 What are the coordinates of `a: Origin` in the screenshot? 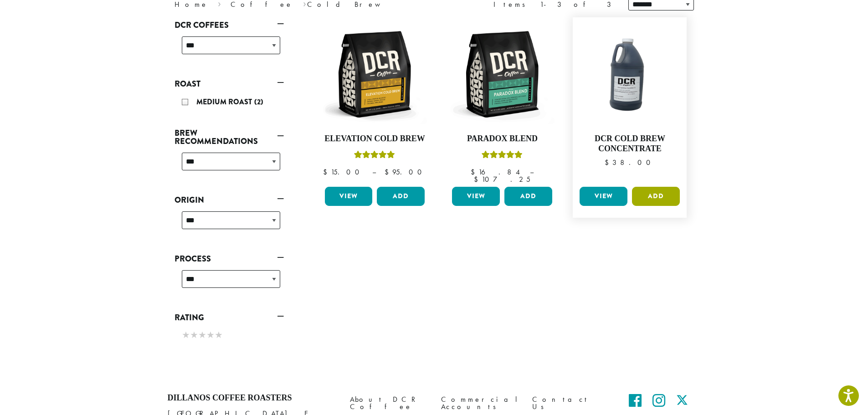 It's located at (229, 200).